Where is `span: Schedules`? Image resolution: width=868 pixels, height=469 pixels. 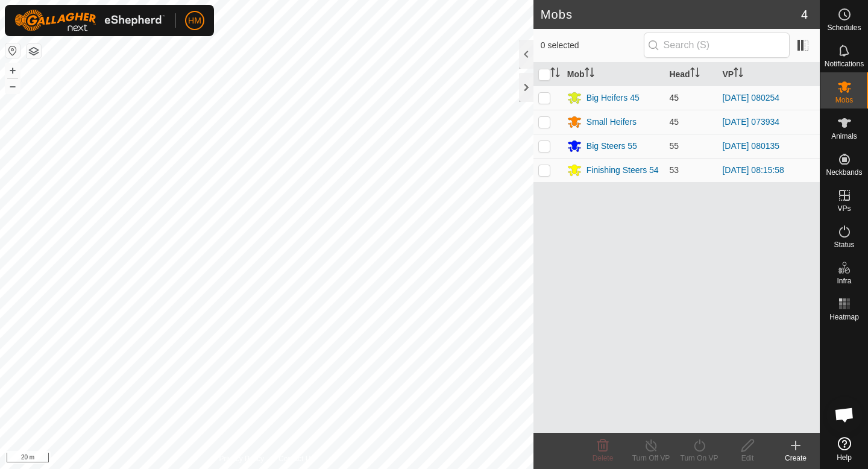
span: Schedules is located at coordinates (844, 27).